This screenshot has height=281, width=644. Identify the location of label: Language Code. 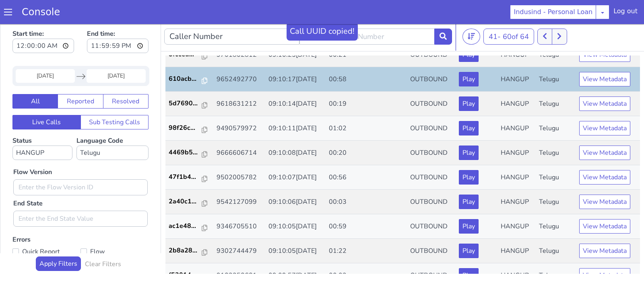
(112, 126).